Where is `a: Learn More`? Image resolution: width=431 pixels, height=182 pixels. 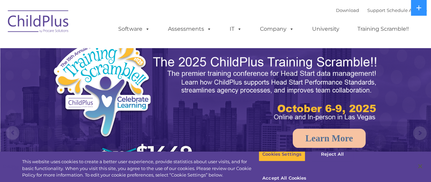
a: Learn More is located at coordinates (329, 138).